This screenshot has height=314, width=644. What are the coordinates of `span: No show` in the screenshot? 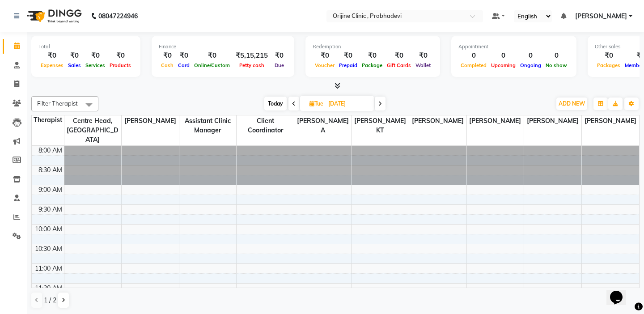 It's located at (556, 66).